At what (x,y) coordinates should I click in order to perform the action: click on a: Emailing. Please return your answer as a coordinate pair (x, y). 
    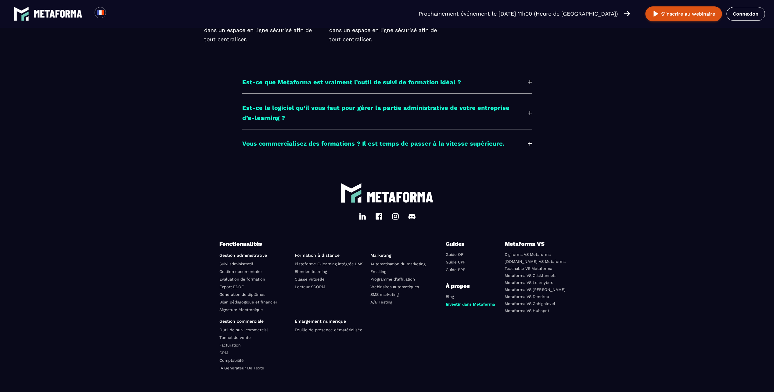
    Looking at the image, I should click on (378, 271).